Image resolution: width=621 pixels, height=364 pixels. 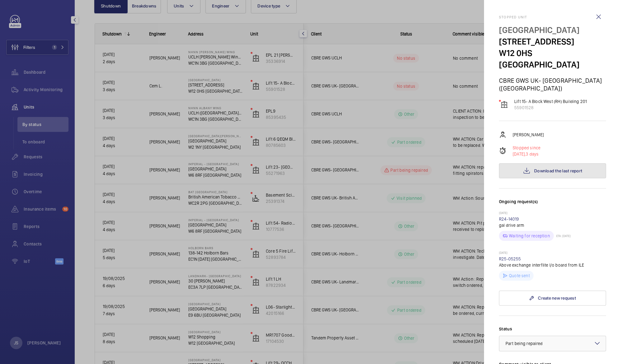 I want to click on p: 55901528, so click(x=550, y=108).